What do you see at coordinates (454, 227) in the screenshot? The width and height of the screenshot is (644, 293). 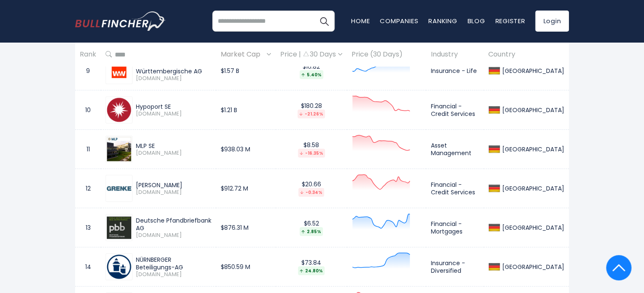 I see `td: Financial - Mortgages` at bounding box center [454, 227].